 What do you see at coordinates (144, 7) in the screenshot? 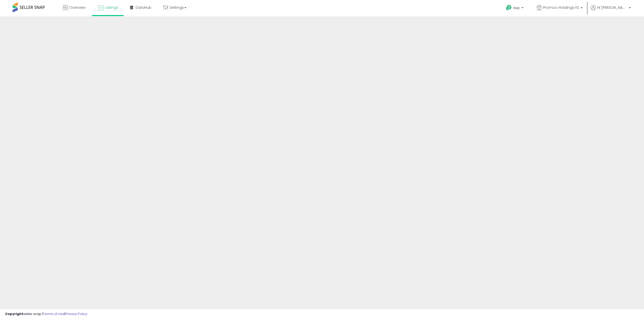
I see `span: DataHub` at bounding box center [144, 7].